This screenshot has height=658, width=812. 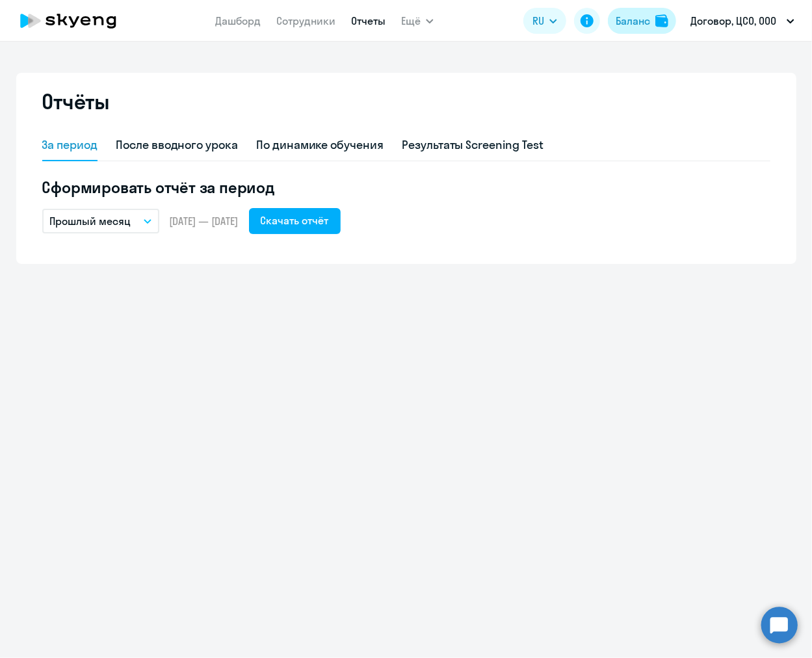 I want to click on a: Балансbalance, so click(x=642, y=21).